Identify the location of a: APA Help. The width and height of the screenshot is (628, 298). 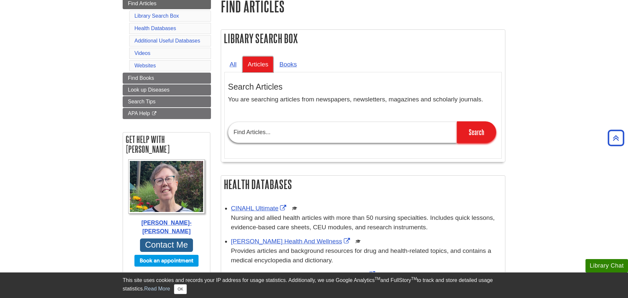
(167, 114).